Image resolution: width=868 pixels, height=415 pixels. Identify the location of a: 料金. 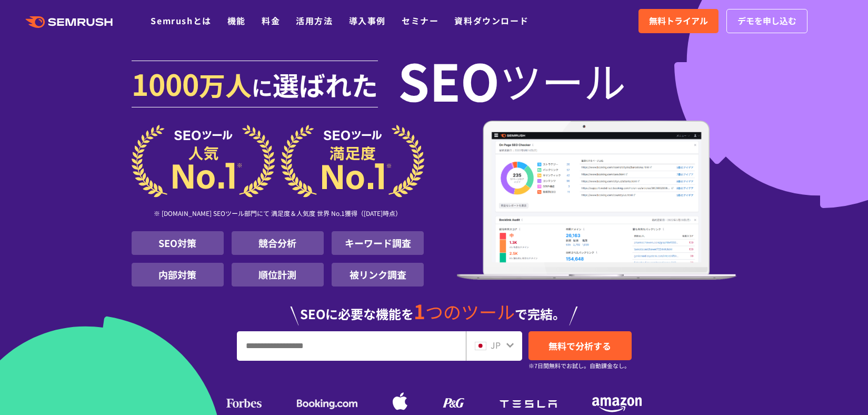
(271, 20).